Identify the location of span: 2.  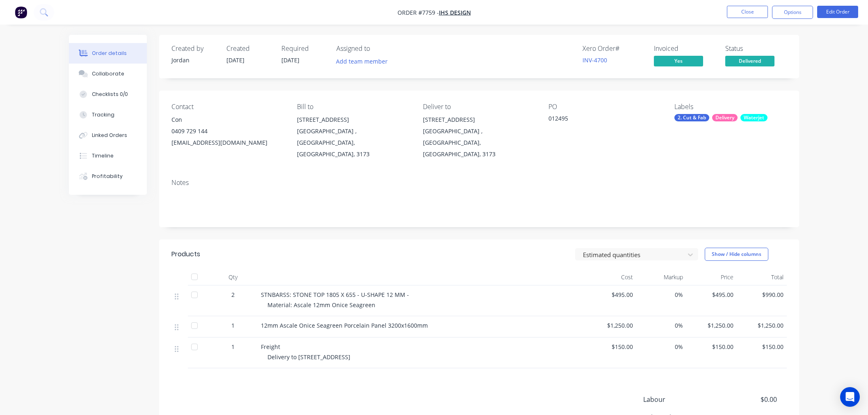
(233, 294).